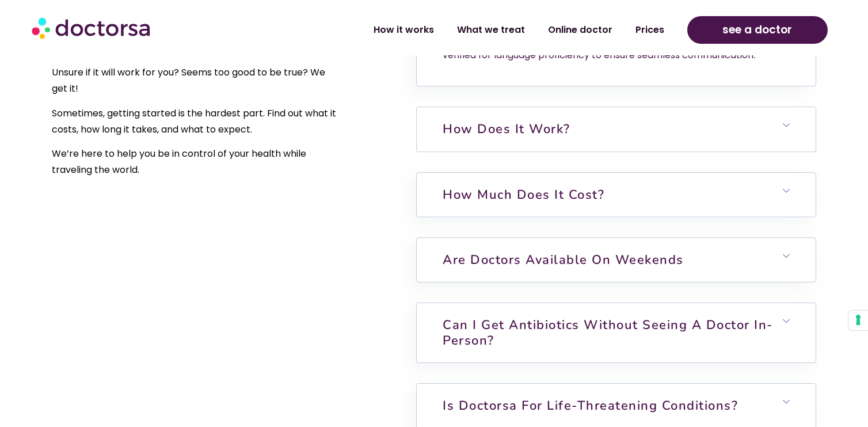 The image size is (868, 427). I want to click on p: Sometimes, getting started is the hardest part. Find out what it costs, how long it takes, and wh..., so click(196, 122).